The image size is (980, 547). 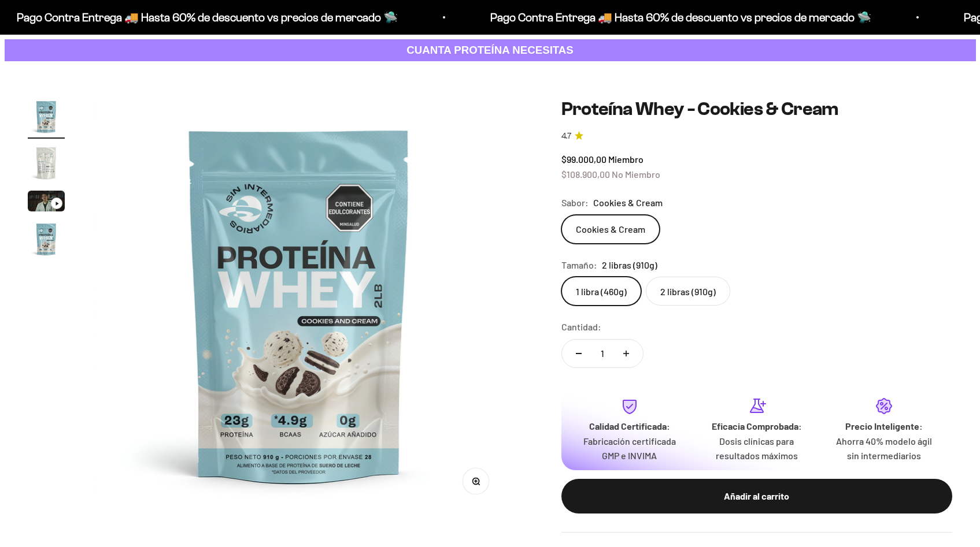 What do you see at coordinates (756, 496) in the screenshot?
I see `button: Añadir al carrito` at bounding box center [756, 496].